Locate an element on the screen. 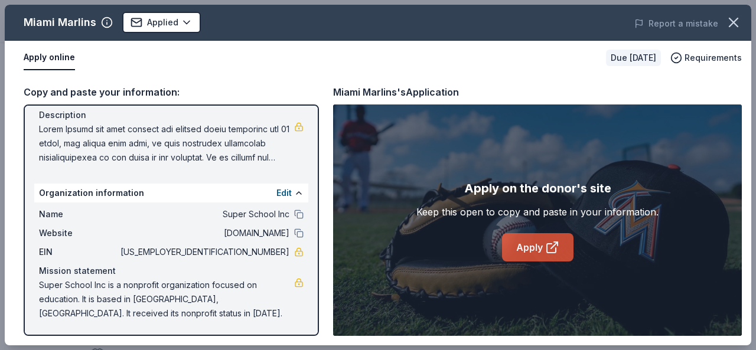  button: Requirements is located at coordinates (706, 58).